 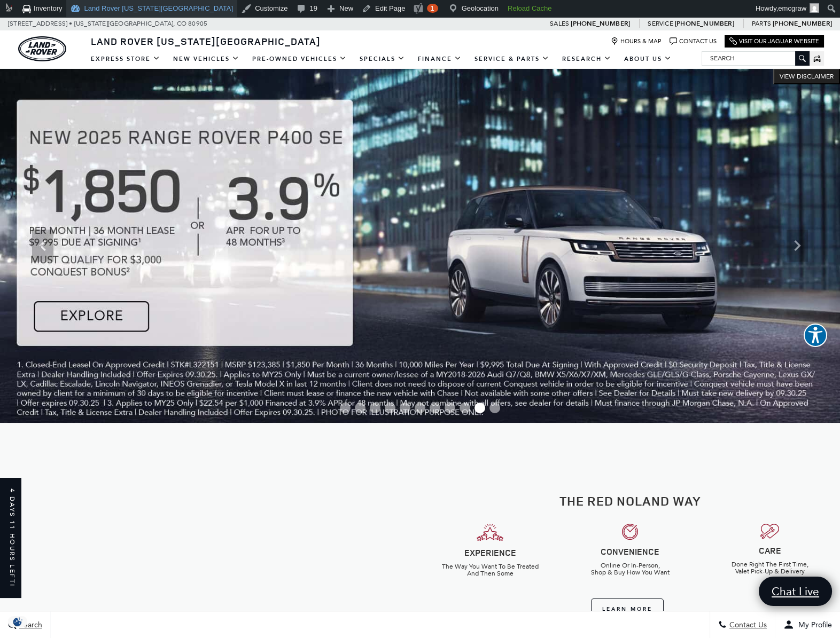 I want to click on a: Finance, so click(x=440, y=59).